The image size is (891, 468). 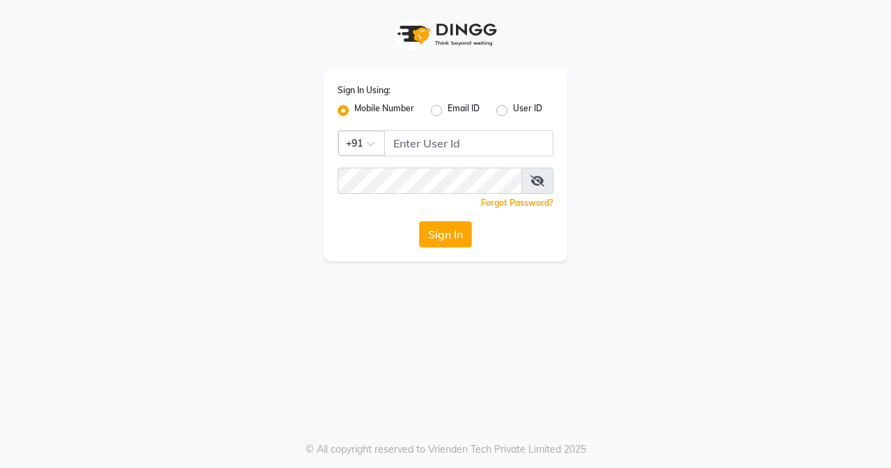 I want to click on label: Mobile Number, so click(x=384, y=111).